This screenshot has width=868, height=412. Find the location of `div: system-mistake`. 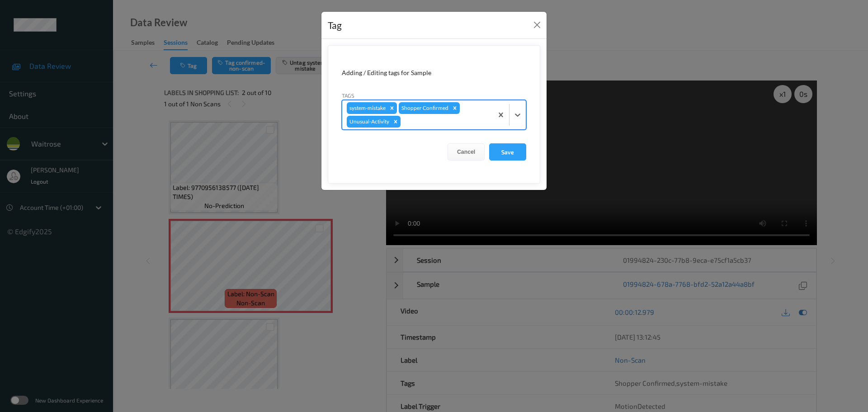

div: system-mistake is located at coordinates (366, 108).